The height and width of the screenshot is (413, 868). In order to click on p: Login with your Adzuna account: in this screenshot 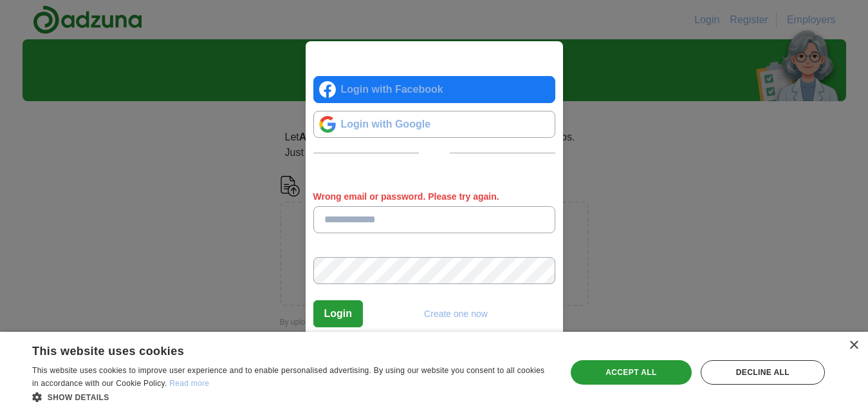, I will do `click(434, 175)`.